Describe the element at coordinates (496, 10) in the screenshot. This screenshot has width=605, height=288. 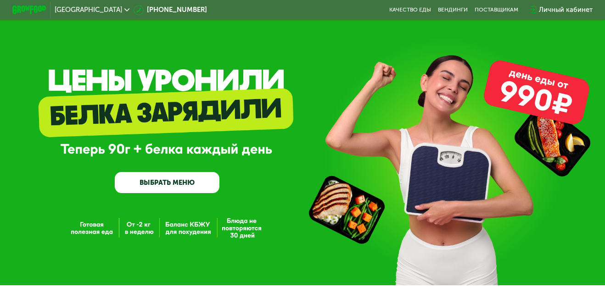
I see `div: поставщикам` at that location.